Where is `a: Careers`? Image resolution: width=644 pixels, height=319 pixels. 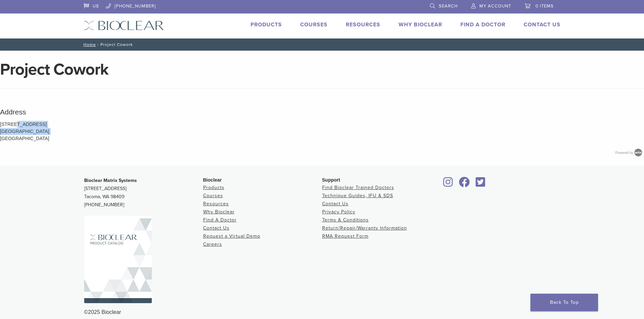
a: Careers is located at coordinates (213, 244).